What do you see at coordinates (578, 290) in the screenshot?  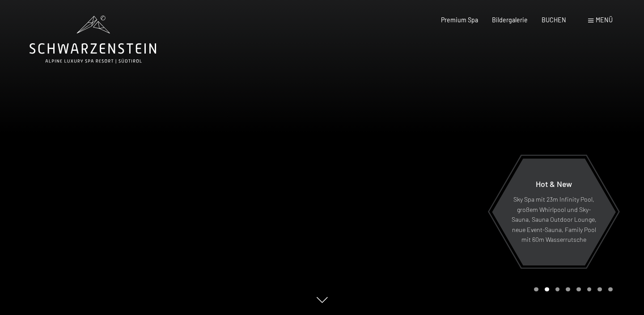 I see `div: Carousel Page 5` at bounding box center [578, 290].